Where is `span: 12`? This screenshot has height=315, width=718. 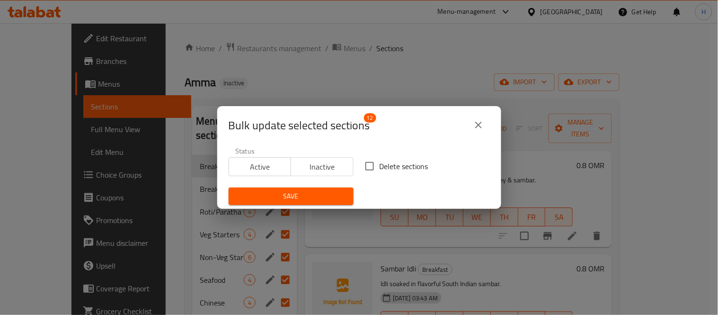
span: 12 is located at coordinates (370, 118).